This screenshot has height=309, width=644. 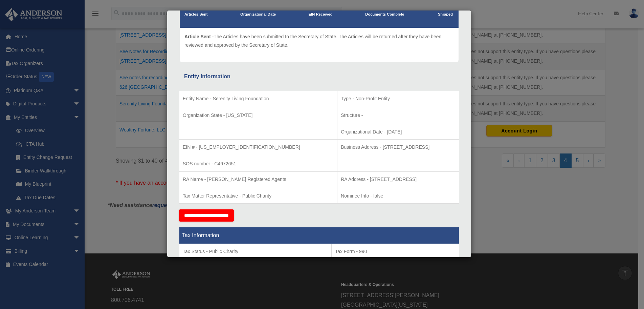 I want to click on p: Organizational Date, so click(x=258, y=15).